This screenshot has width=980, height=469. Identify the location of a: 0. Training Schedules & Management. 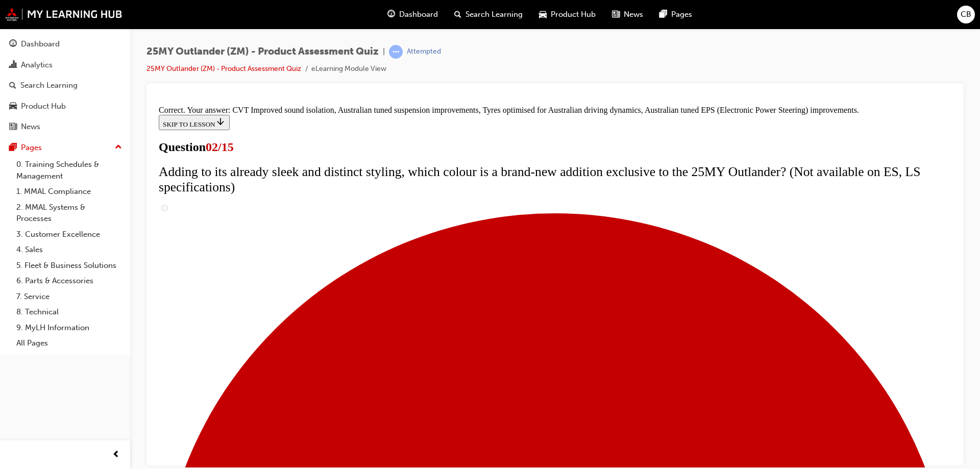
(69, 170).